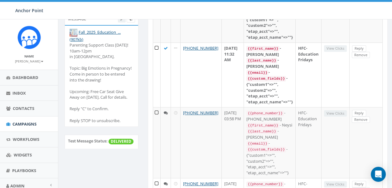  I want to click on span: Inbox, so click(19, 93).